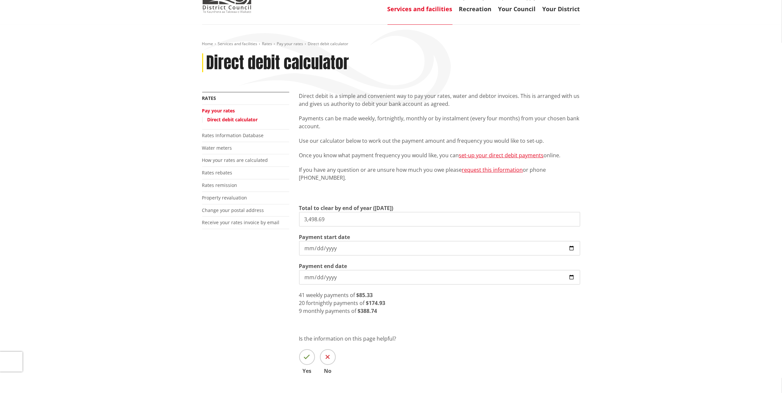 Image resolution: width=782 pixels, height=393 pixels. What do you see at coordinates (517, 9) in the screenshot?
I see `a: Your Council` at bounding box center [517, 9].